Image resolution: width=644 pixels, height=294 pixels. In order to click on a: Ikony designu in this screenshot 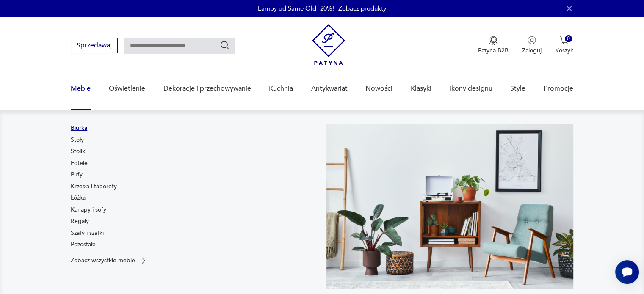, I will do `click(470, 89)`.